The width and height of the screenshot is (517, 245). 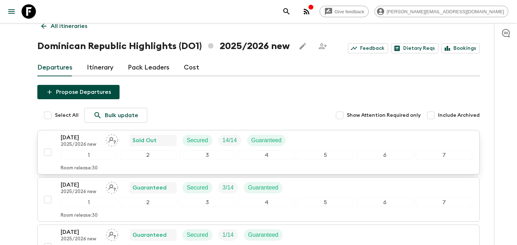 What do you see at coordinates (323, 46) in the screenshot?
I see `span: Share this itinerary` at bounding box center [323, 46].